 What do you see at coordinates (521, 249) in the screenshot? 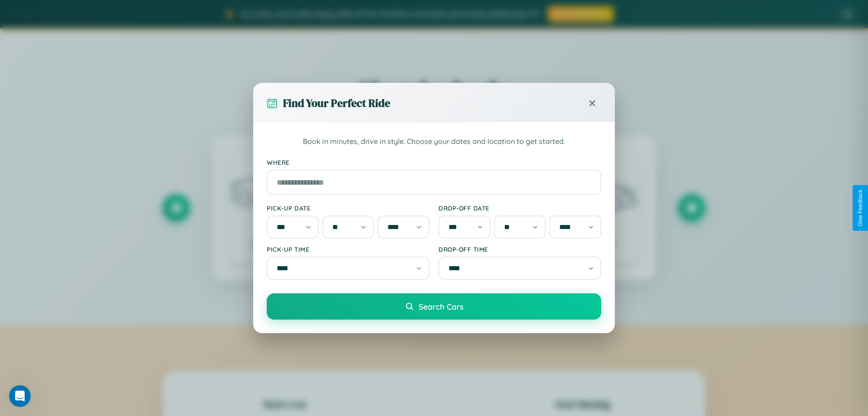
I see `label: Drop-off Time` at bounding box center [521, 249].